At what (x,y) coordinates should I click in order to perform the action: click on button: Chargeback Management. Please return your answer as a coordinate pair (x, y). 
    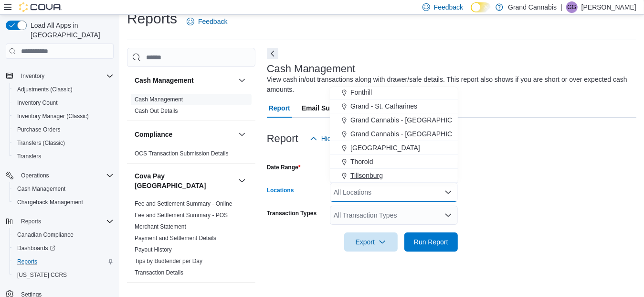
    Looking at the image, I should click on (63, 202).